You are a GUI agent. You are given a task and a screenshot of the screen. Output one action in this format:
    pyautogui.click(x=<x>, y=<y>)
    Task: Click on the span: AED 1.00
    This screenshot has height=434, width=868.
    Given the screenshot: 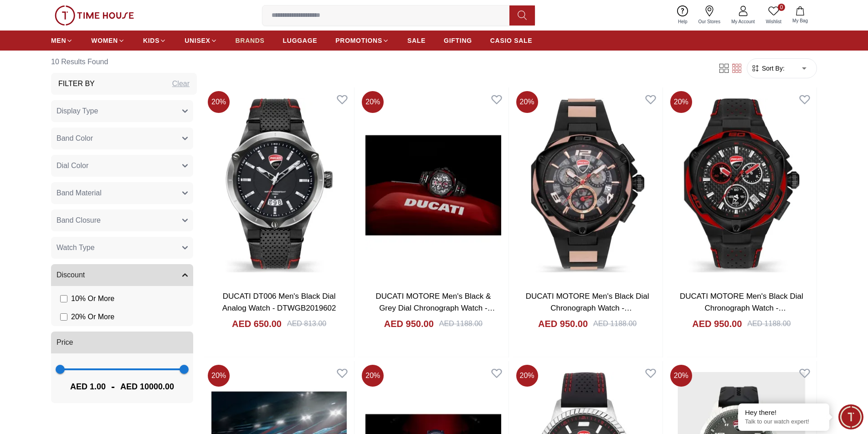 What is the action you would take?
    pyautogui.click(x=88, y=387)
    